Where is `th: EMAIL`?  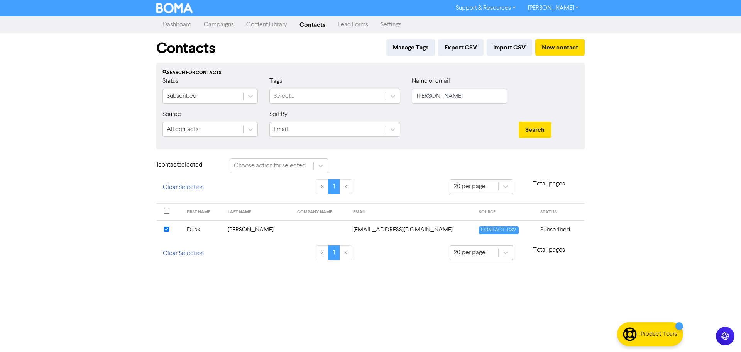 th: EMAIL is located at coordinates (411, 212).